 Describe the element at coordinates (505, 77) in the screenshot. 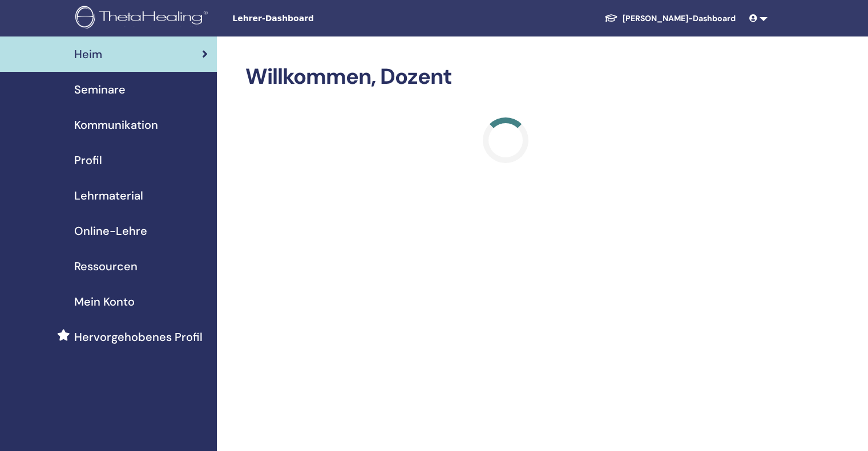

I see `h2: Willkommen, Dozent` at that location.